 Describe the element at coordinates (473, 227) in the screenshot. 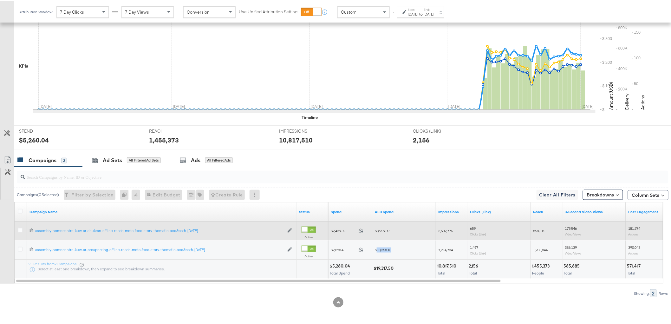

I see `span: 659` at that location.